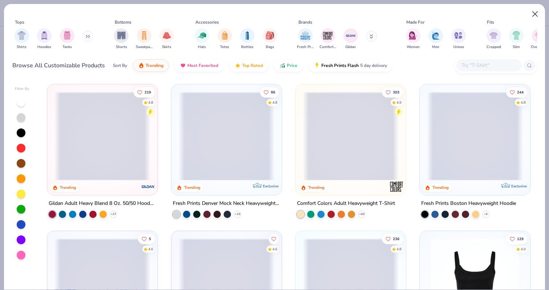 The image size is (549, 290). Describe the element at coordinates (491, 22) in the screenshot. I see `div: Fits` at that location.